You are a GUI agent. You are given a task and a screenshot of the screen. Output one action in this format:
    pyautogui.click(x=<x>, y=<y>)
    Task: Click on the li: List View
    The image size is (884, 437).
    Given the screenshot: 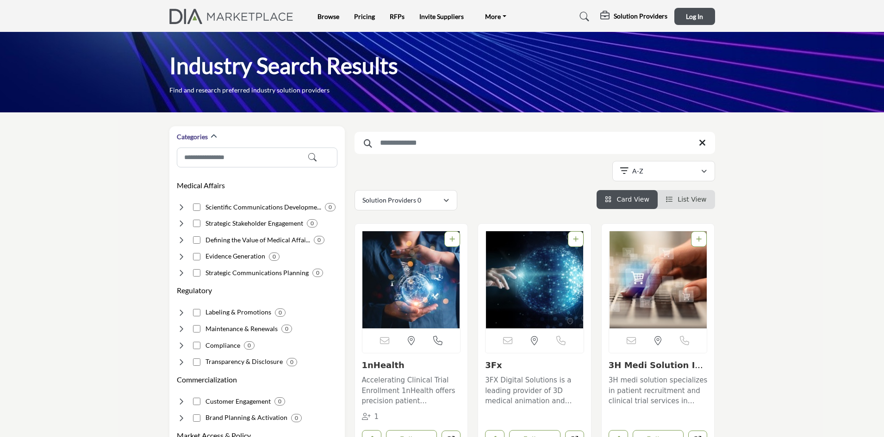 What is the action you would take?
    pyautogui.click(x=686, y=199)
    